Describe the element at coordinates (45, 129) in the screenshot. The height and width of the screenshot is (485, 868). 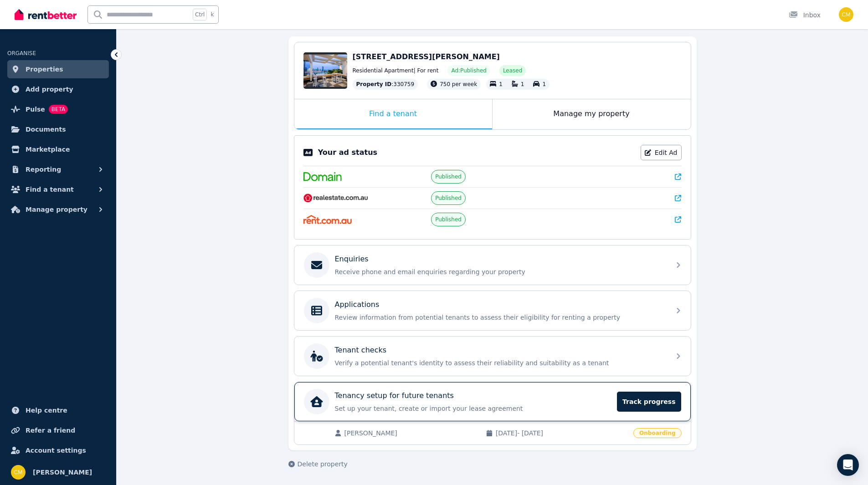
I see `span: Documents` at that location.